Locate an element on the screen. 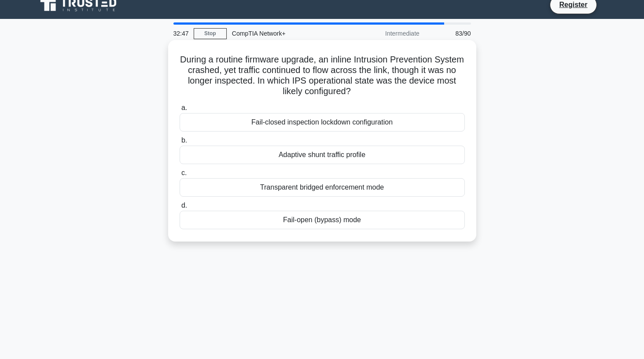 This screenshot has width=644, height=359. h5: During a routine firmware upgrade, an inline Intrusion Prevention System crashed, yet traffic con... is located at coordinates (322, 76).